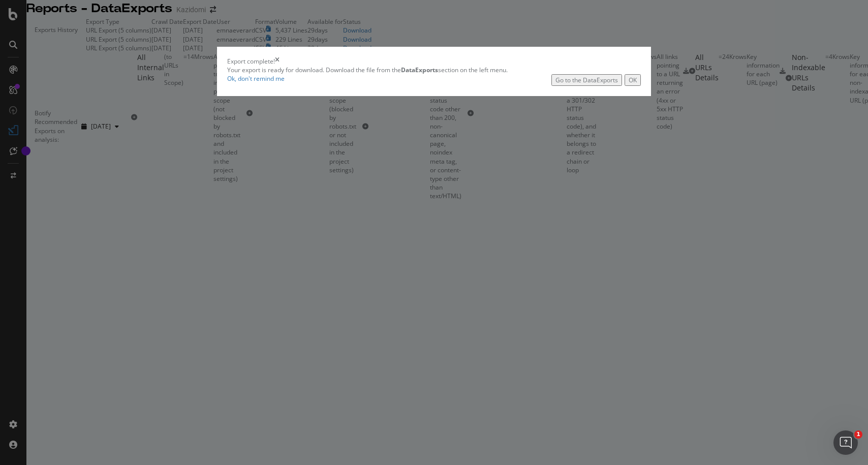 This screenshot has width=868, height=465. I want to click on div: Go to the DataExports, so click(586, 80).